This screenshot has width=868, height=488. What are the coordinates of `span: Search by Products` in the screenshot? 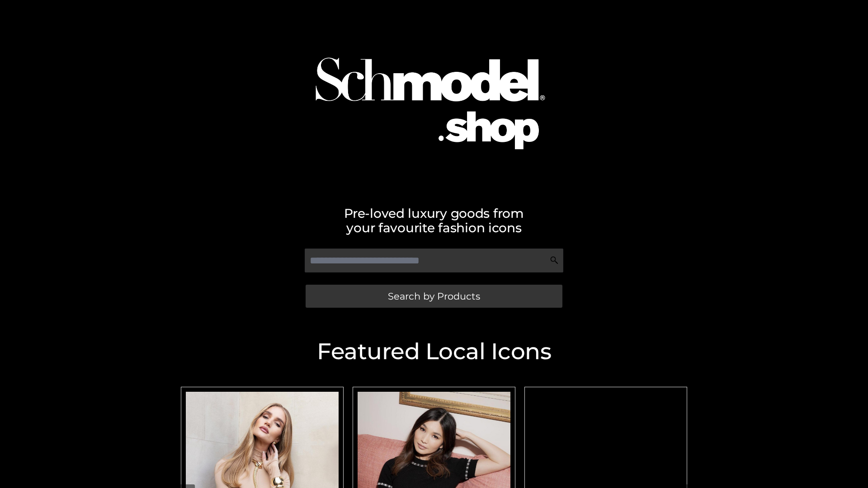 It's located at (434, 296).